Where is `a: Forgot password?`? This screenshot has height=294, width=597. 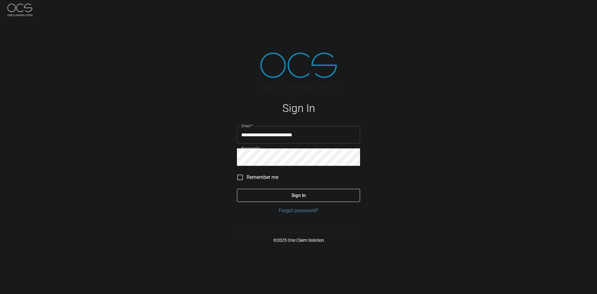
a: Forgot password? is located at coordinates (299, 211).